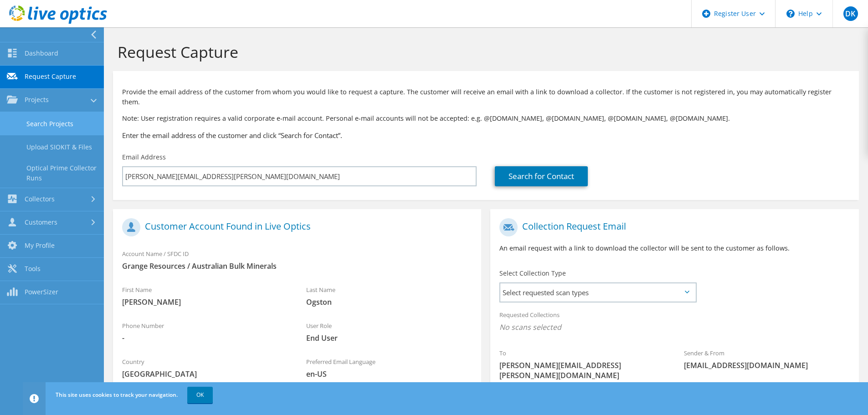  What do you see at coordinates (486, 135) in the screenshot?
I see `h3: Enter the email address of the customer and click “Search for Contact”.` at bounding box center [486, 135].